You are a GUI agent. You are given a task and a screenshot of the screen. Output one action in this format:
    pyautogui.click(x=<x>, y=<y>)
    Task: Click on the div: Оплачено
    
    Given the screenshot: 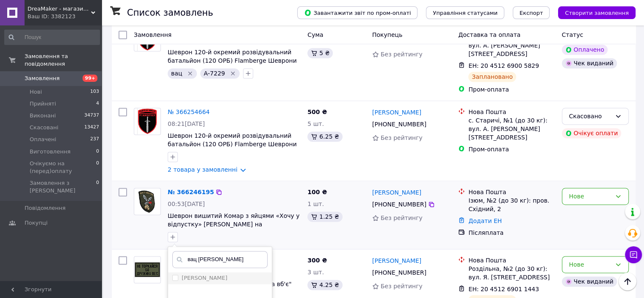 What is the action you would take?
    pyautogui.click(x=585, y=50)
    